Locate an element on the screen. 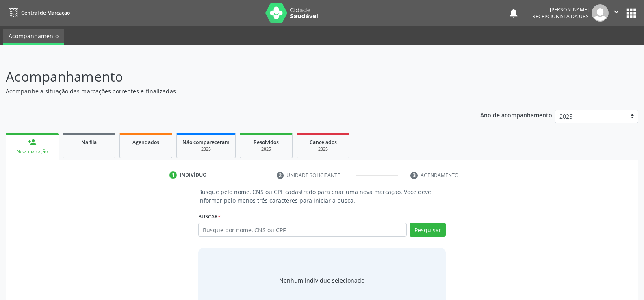 The image size is (644, 300). span: Resolvidos is located at coordinates (266, 142).